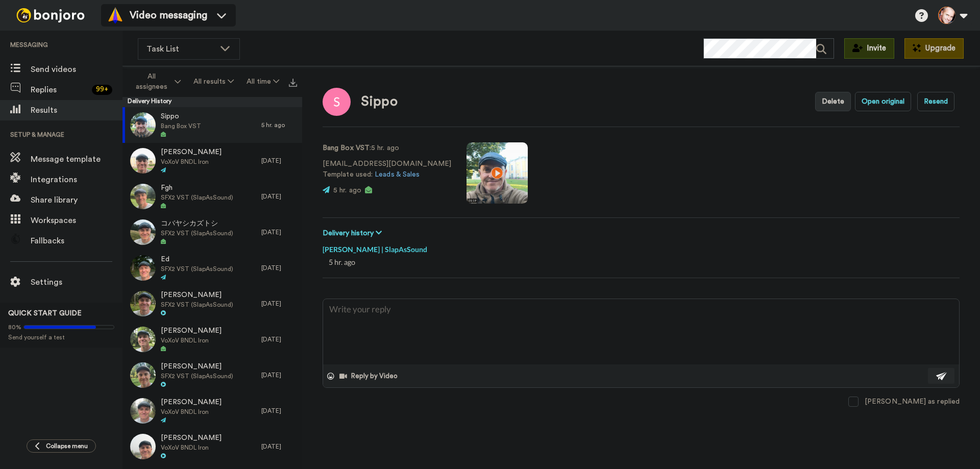 The image size is (980, 469). Describe the element at coordinates (293, 81) in the screenshot. I see `button: Export all results that match these filters now.` at that location.